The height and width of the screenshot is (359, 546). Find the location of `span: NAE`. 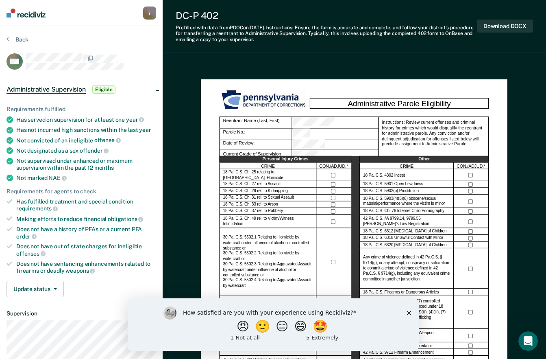

span: NAE is located at coordinates (57, 178).